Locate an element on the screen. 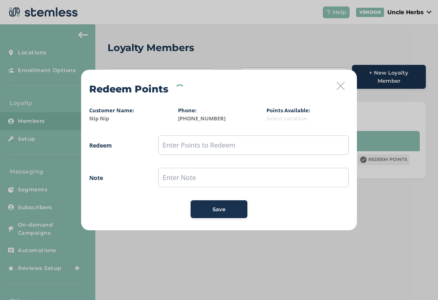 The image size is (438, 300). input: Enter Note is located at coordinates (253, 177).